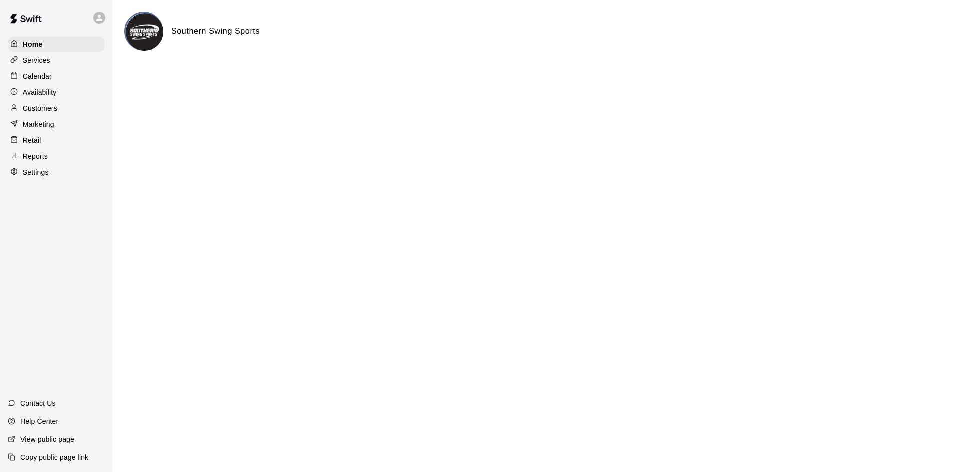  What do you see at coordinates (37, 76) in the screenshot?
I see `p: Calendar` at bounding box center [37, 76].